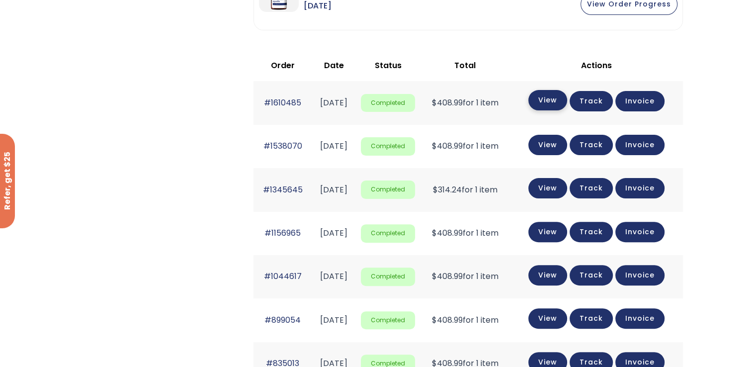 This screenshot has width=752, height=367. Describe the element at coordinates (283, 189) in the screenshot. I see `a: #1345645` at that location.